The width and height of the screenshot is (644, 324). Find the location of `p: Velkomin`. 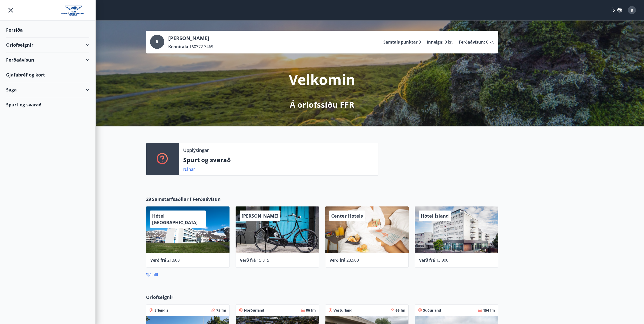

p: Velkomin is located at coordinates (322, 79).